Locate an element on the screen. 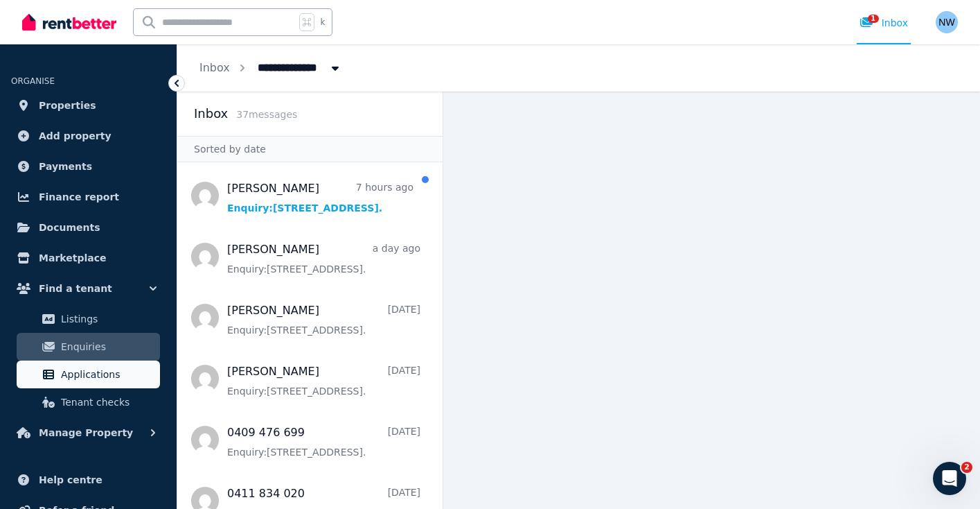 This screenshot has height=509, width=980. span: k is located at coordinates (322, 22).